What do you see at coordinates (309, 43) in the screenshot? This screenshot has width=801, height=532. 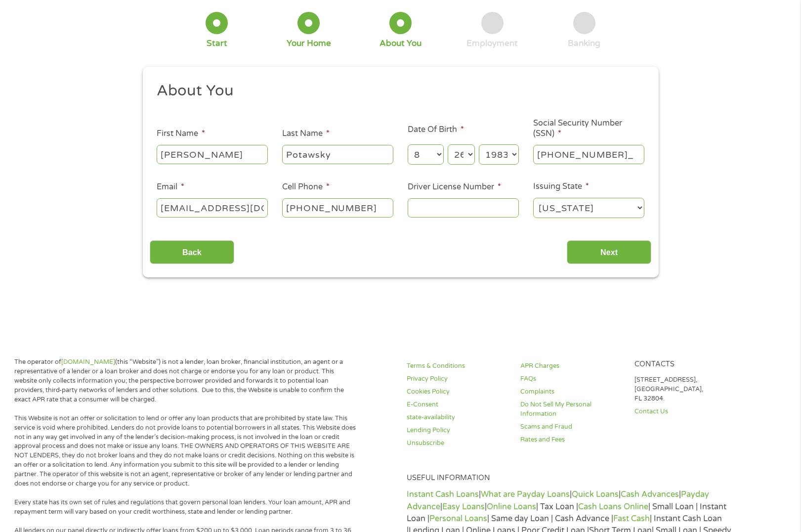 I see `div: Your Home` at bounding box center [309, 43].